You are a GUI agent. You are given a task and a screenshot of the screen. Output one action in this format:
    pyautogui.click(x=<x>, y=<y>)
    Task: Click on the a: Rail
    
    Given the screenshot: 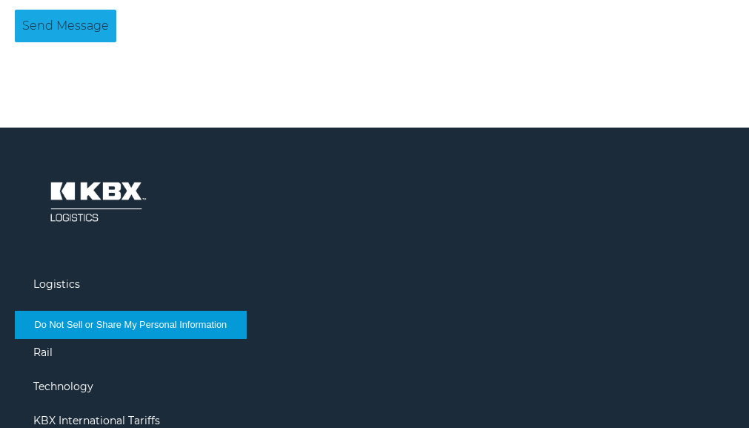 What is the action you would take?
    pyautogui.click(x=43, y=352)
    